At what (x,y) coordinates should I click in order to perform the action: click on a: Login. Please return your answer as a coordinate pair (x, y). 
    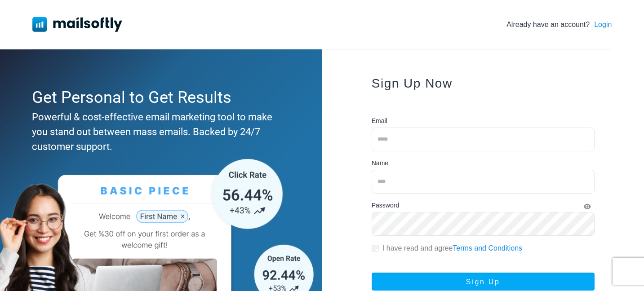
    Looking at the image, I should click on (602, 25).